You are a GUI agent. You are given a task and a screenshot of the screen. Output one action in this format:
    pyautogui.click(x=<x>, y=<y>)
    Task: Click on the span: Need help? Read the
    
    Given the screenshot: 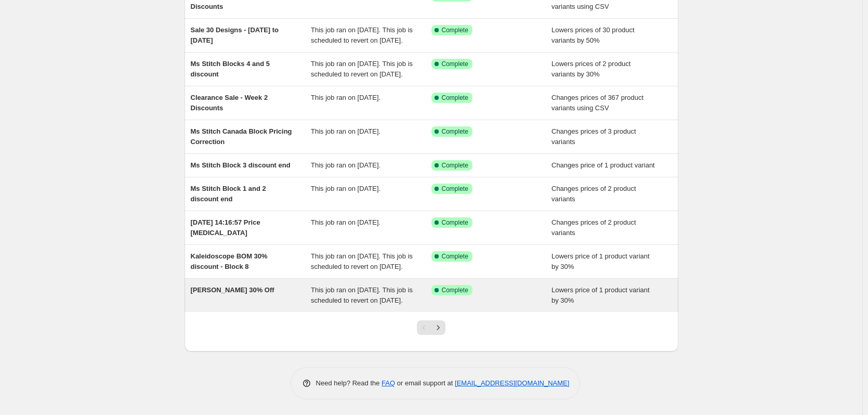 What is the action you would take?
    pyautogui.click(x=349, y=383)
    